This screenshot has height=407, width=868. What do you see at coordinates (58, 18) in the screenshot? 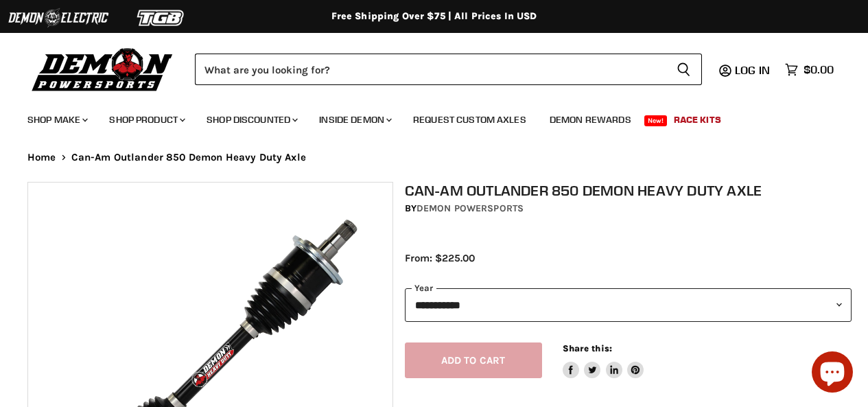
I see `img: Demon Electric Logo 2` at bounding box center [58, 18].